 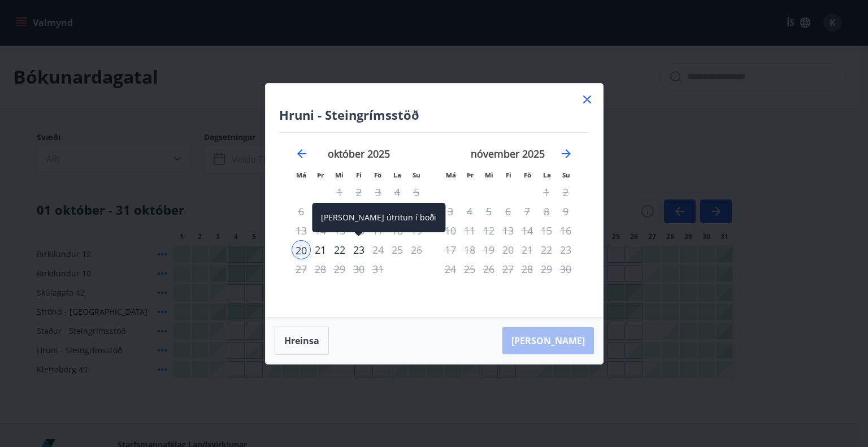 I want to click on td: Not available. mánudagur, 6. október 2025, so click(x=301, y=211).